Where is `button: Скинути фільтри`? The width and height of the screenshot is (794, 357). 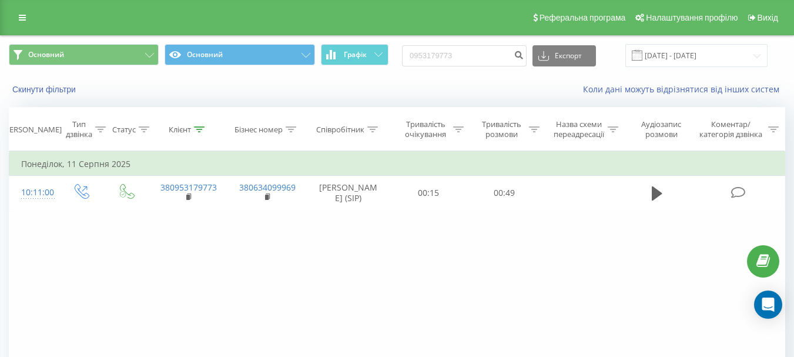 button: Скинути фільтри is located at coordinates (45, 89).